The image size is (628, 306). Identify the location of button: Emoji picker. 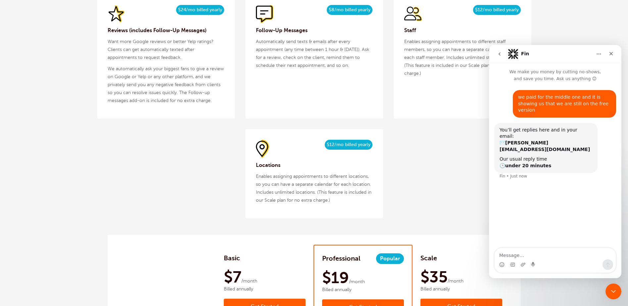
(13, 219).